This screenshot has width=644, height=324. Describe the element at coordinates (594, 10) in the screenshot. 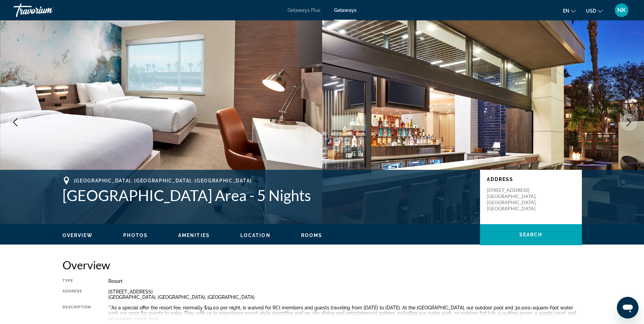

I see `button: Change currency` at that location.